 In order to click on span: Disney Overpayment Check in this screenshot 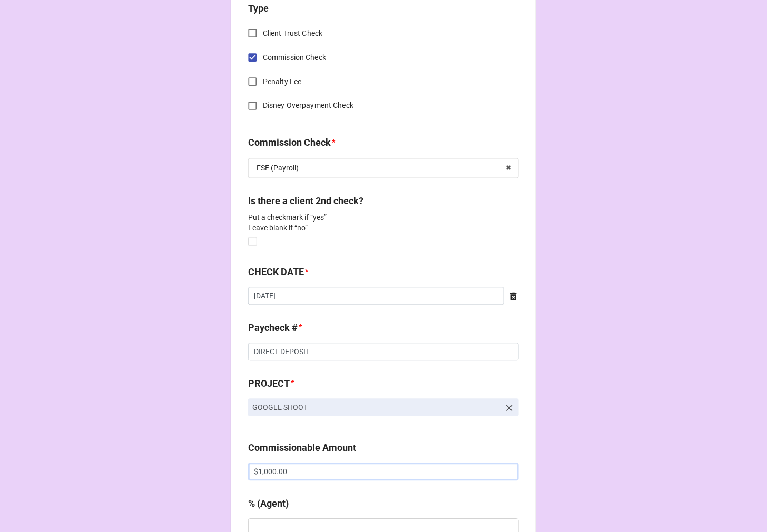, I will do `click(308, 106)`.